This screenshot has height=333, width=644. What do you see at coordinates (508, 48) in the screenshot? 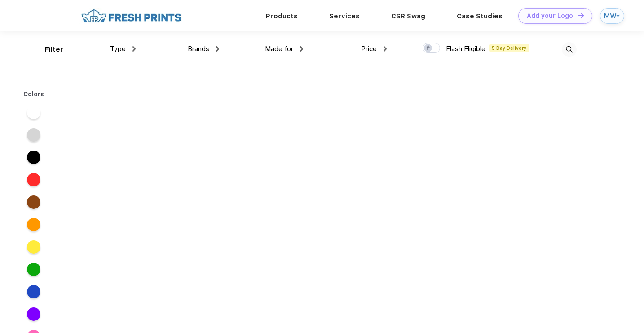
I see `span: 5 Day Delivery` at bounding box center [508, 48].